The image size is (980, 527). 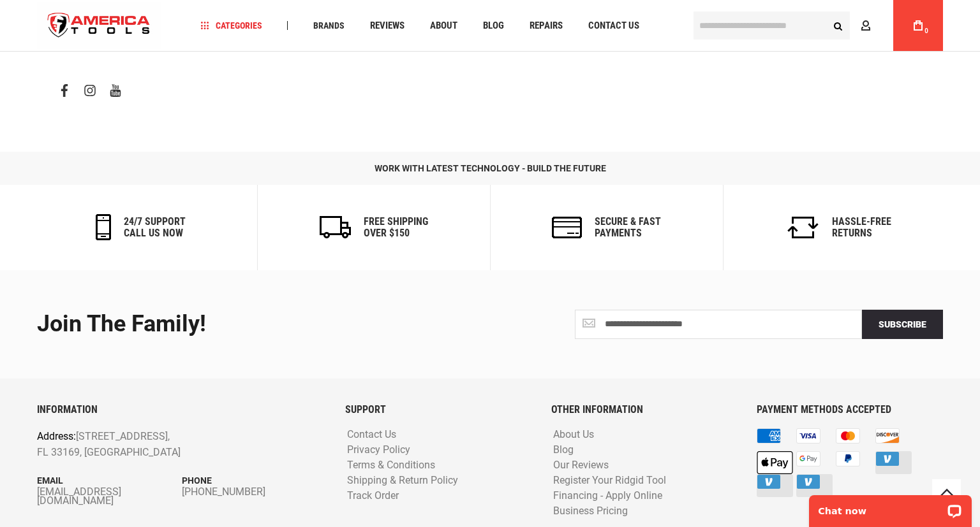 I want to click on a: Shipping & Return Policy, so click(x=402, y=481).